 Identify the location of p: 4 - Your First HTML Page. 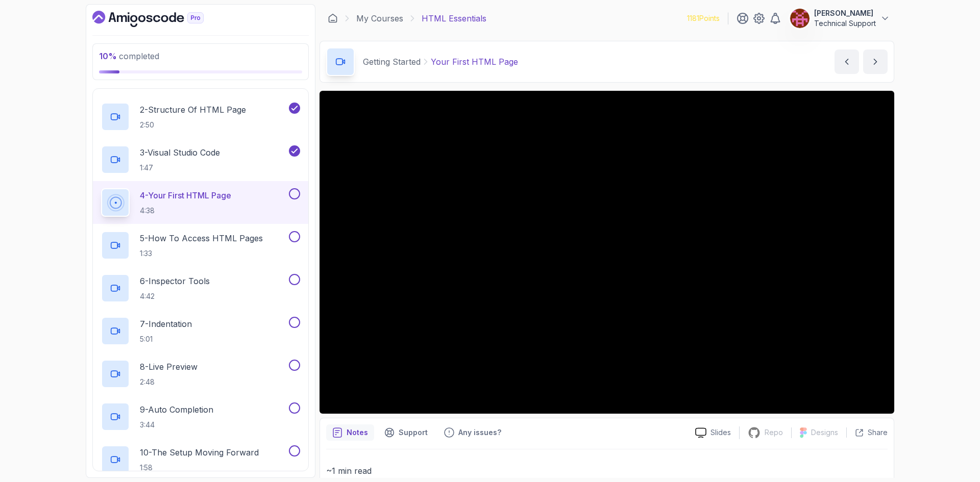
(185, 196).